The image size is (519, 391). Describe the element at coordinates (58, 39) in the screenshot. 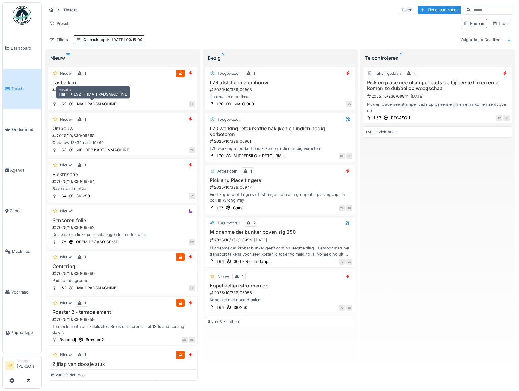

I see `div: Filters` at that location.